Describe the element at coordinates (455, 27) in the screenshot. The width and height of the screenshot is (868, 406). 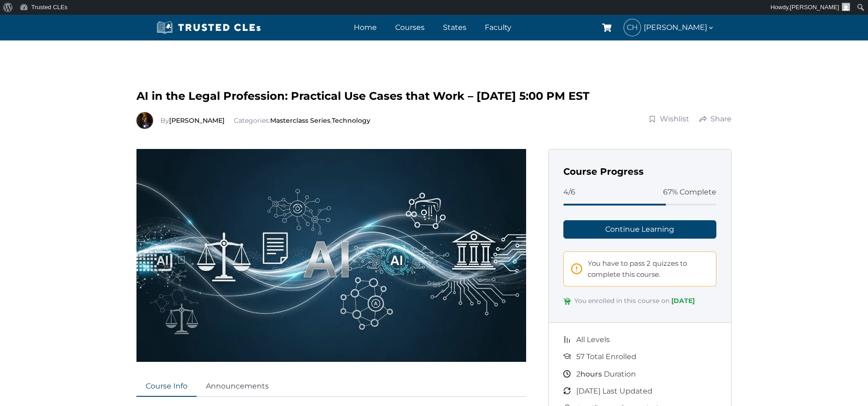
I see `a: States` at that location.